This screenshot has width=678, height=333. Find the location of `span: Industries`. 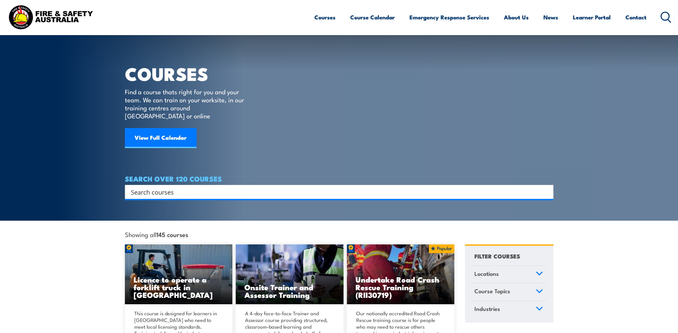

span: Industries is located at coordinates (487, 309).